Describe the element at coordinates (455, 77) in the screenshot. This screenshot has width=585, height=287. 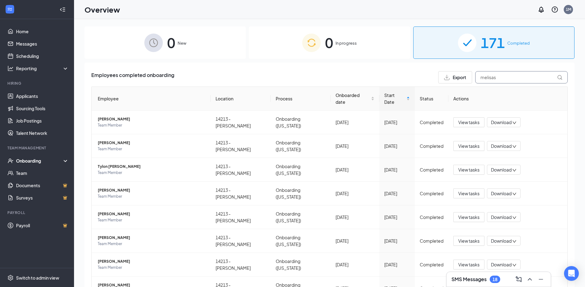
I see `button: Export` at that location.